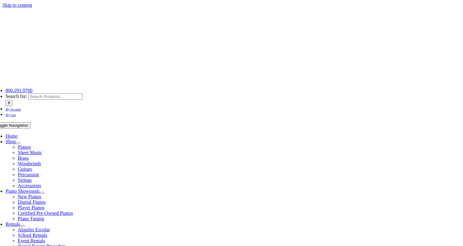 The image size is (463, 246). Describe the element at coordinates (10, 141) in the screenshot. I see `span: Shop` at that location.